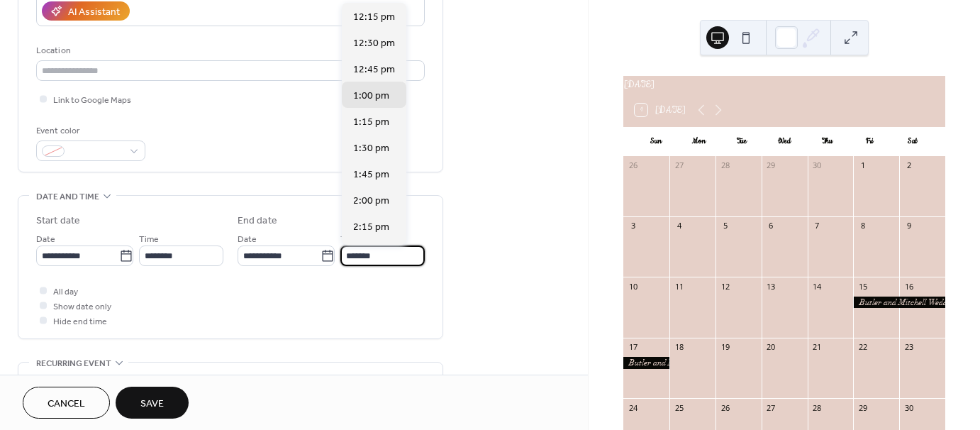  What do you see at coordinates (724, 226) in the screenshot?
I see `div: 5` at bounding box center [724, 226].